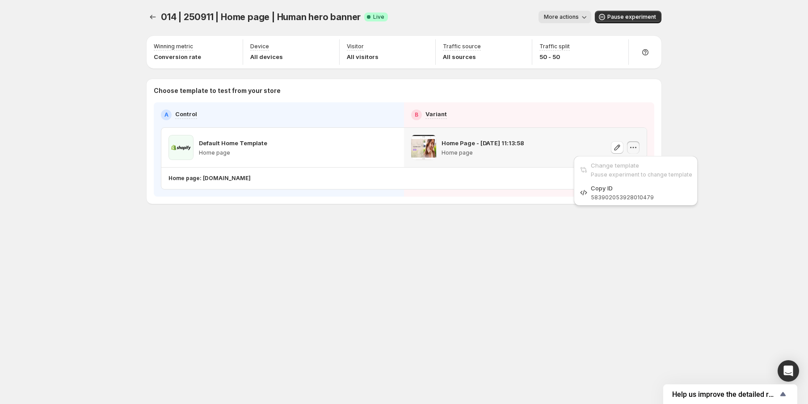 This screenshot has height=404, width=808. I want to click on p: Default Home Template, so click(233, 143).